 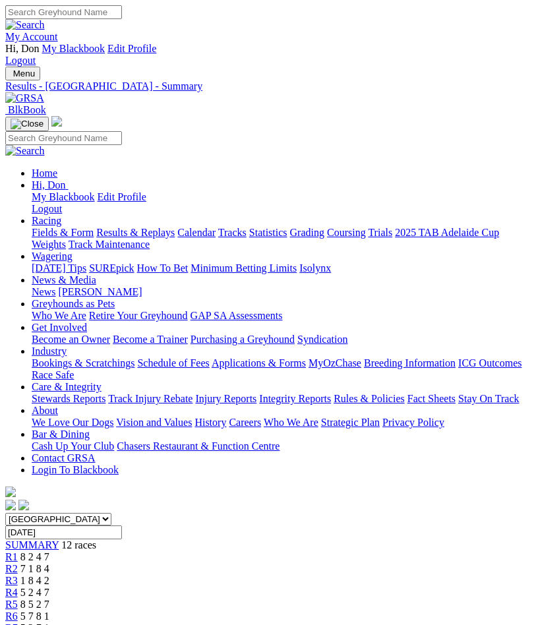 What do you see at coordinates (27, 109) in the screenshot?
I see `span: BlkBook` at bounding box center [27, 109].